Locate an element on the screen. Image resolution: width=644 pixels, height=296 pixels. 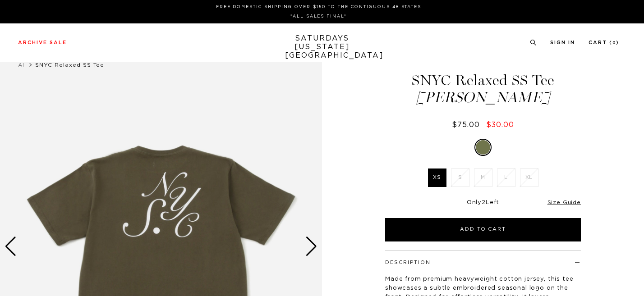
span: 2 is located at coordinates (484, 203).